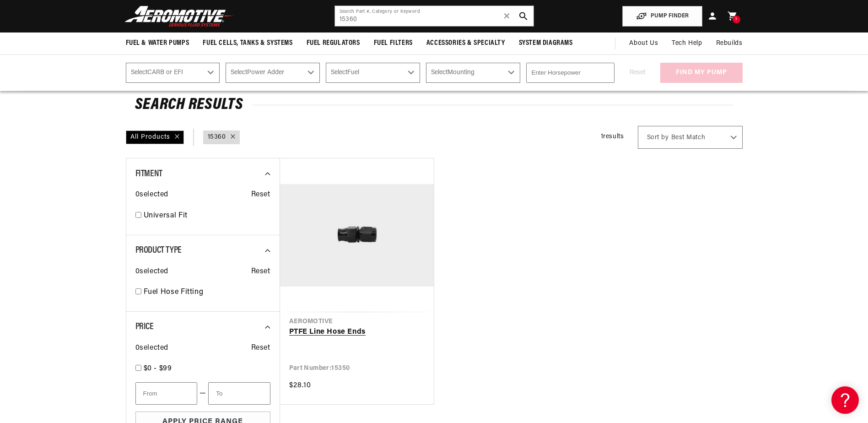  What do you see at coordinates (273, 73) in the screenshot?
I see `select: Power Adder` at bounding box center [273, 73].